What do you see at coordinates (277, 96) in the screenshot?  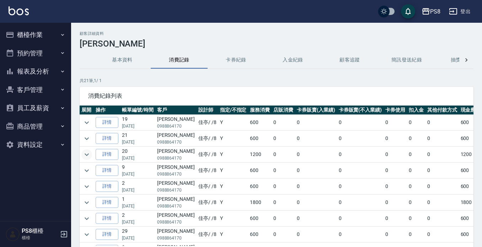 I see `span: 消費紀錄列表` at bounding box center [277, 96].